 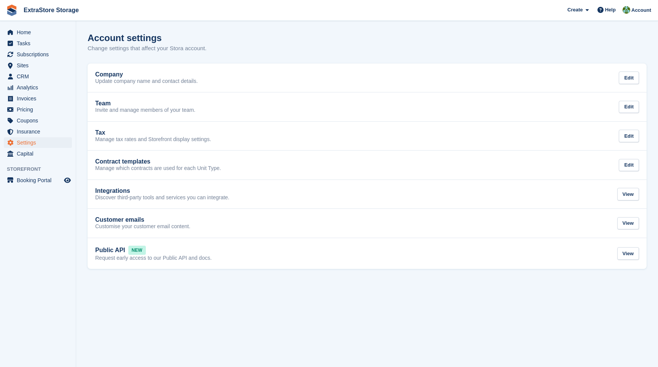 I want to click on h1: Account settings, so click(x=124, y=38).